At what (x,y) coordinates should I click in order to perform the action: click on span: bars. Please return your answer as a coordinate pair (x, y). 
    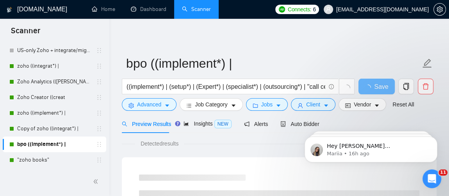
    Looking at the image, I should click on (189, 105).